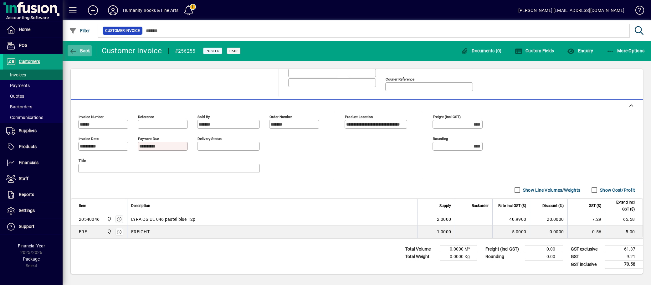 Image resolution: width=651 pixels, height=285 pixels. I want to click on a: POS, so click(33, 46).